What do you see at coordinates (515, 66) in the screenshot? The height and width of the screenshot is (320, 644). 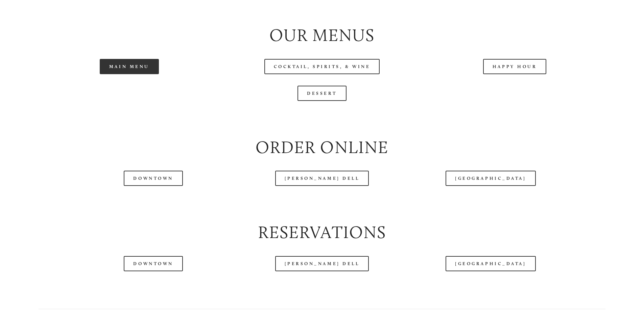 I see `a: Happy Hour` at bounding box center [515, 66].